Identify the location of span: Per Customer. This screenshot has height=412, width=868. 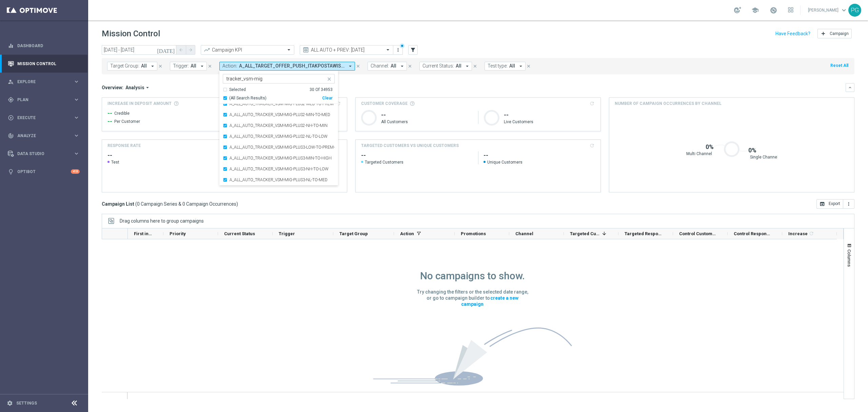
(127, 122).